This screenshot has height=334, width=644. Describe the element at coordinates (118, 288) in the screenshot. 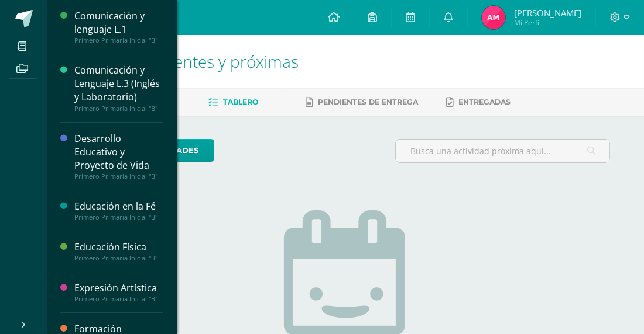

I see `div: Expresión Artística` at that location.